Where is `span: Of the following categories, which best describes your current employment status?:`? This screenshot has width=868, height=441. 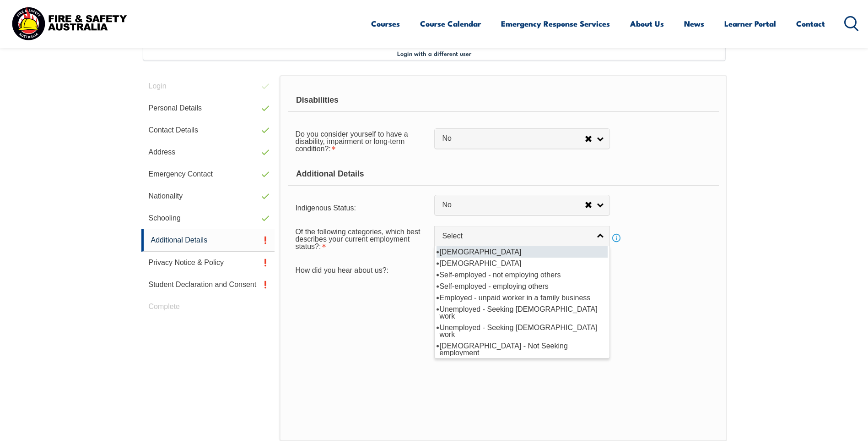 span: Of the following categories, which best describes your current employment status?: is located at coordinates (357, 239).